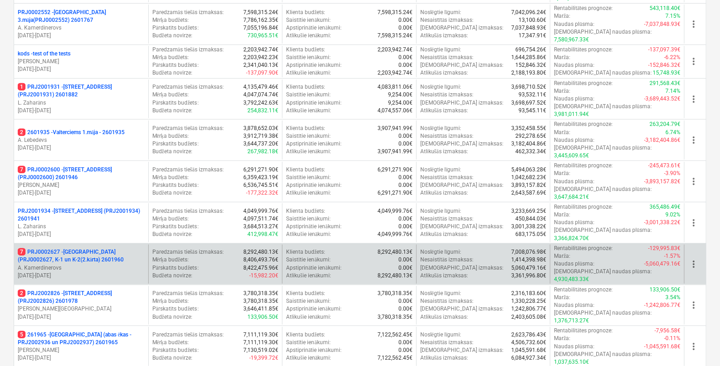 Image resolution: width=720 pixels, height=366 pixels. What do you see at coordinates (395, 111) in the screenshot?
I see `p: 4,074,557.06€` at bounding box center [395, 111].